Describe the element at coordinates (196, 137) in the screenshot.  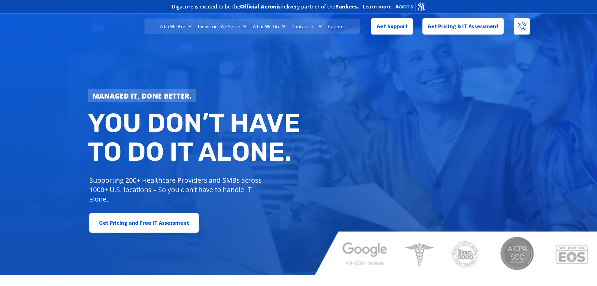
I see `h2: You don’t have to do IT alone.` at that location.